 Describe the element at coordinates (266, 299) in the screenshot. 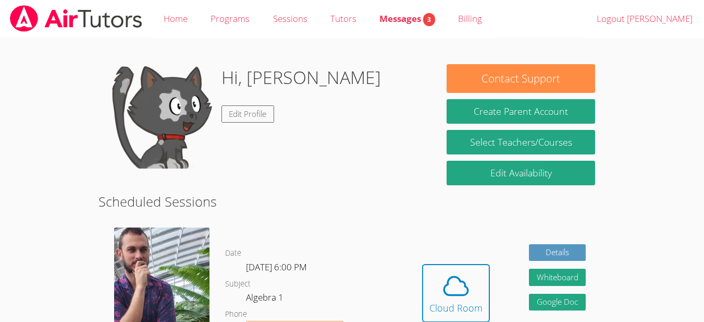

I see `dd: Algebra 1` at that location.